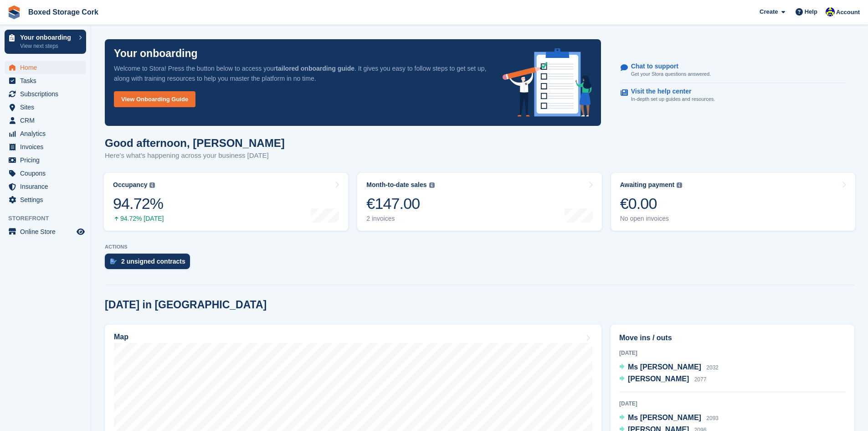 The height and width of the screenshot is (431, 868). What do you see at coordinates (47, 68) in the screenshot?
I see `span: Home` at bounding box center [47, 68].